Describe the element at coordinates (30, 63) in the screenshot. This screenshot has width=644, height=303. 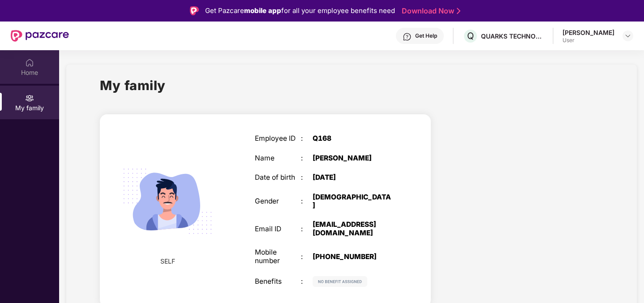
I see `img: svg+xml;base64,PHN2ZyBpZD0iSG9tZSIgeG1sbnM9Imh0dHA6Ly93d3cudzMub3JnLzIwMDAvc3ZnIiB3aWR0aD0iMjAiIG...` at that location.